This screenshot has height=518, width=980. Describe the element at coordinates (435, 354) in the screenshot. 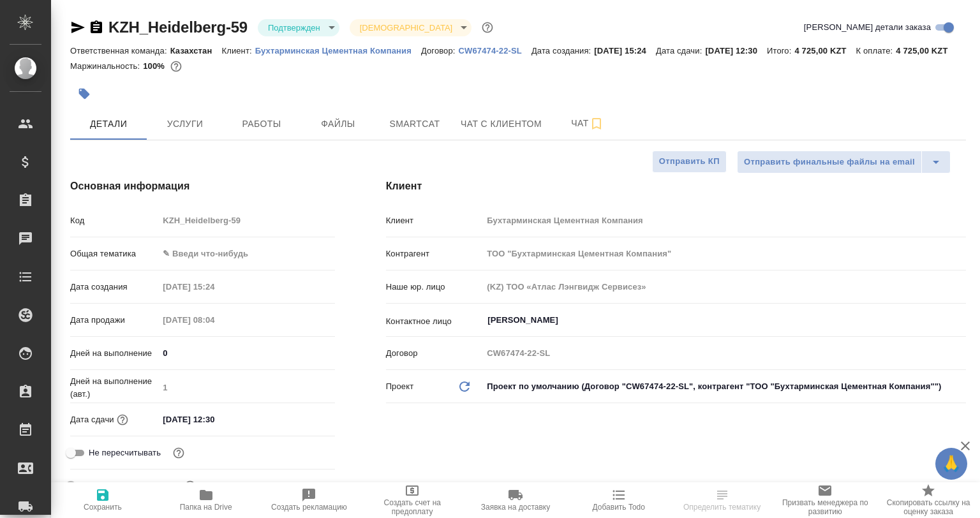

I see `p: Договор` at that location.